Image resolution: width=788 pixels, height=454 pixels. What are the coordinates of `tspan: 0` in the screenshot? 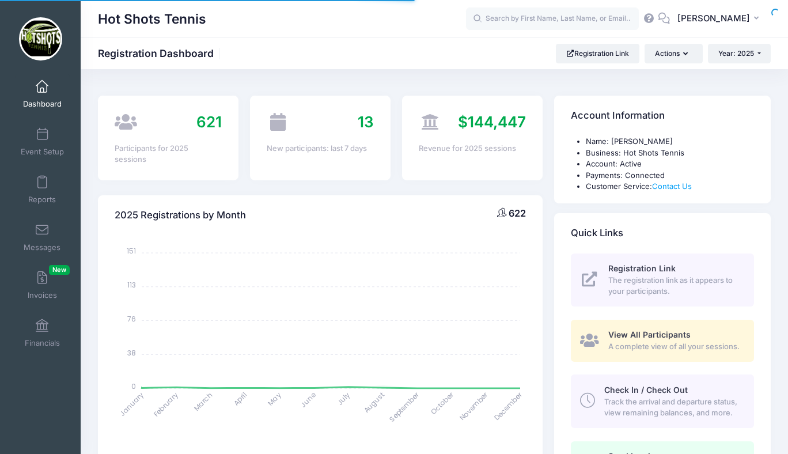 It's located at (134, 386).